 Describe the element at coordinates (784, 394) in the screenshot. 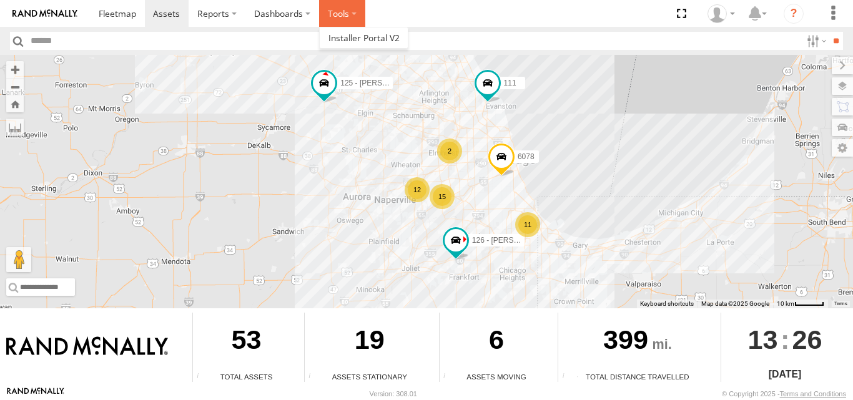

I see `div: © Copyright 2025 -` at that location.